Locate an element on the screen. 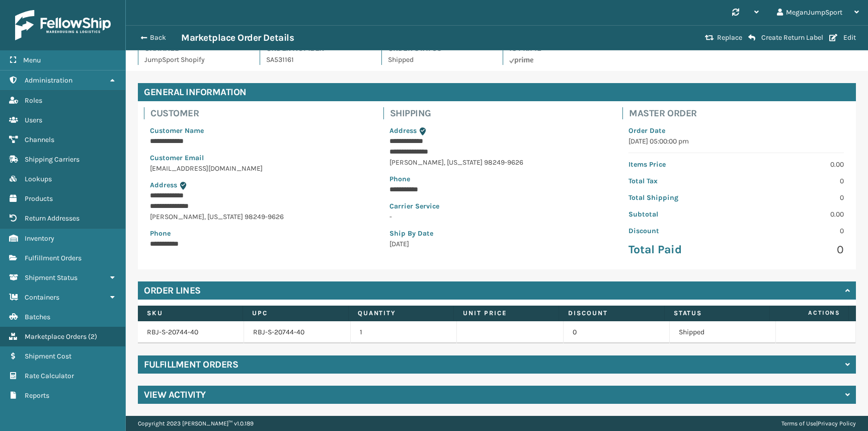  button: Create Return Label is located at coordinates (786, 38).